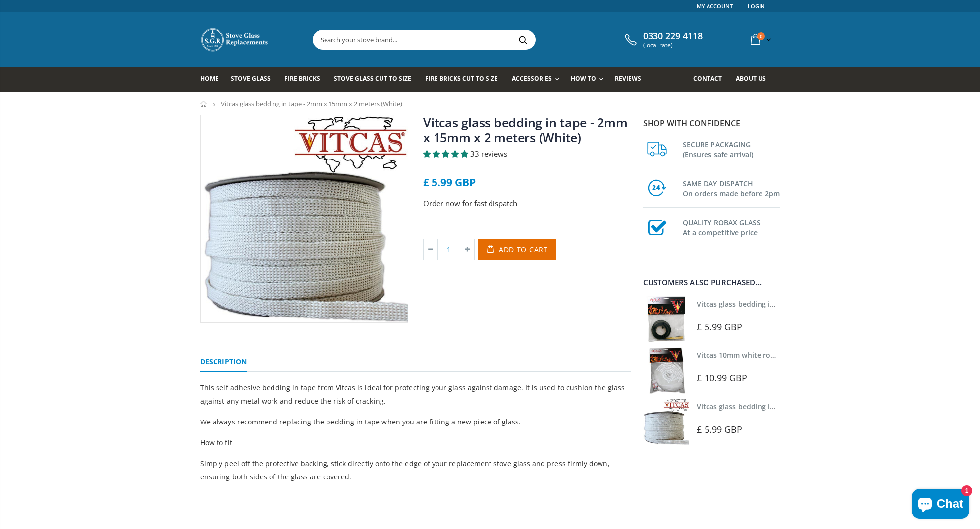  I want to click on span: 33 reviews, so click(489, 154).